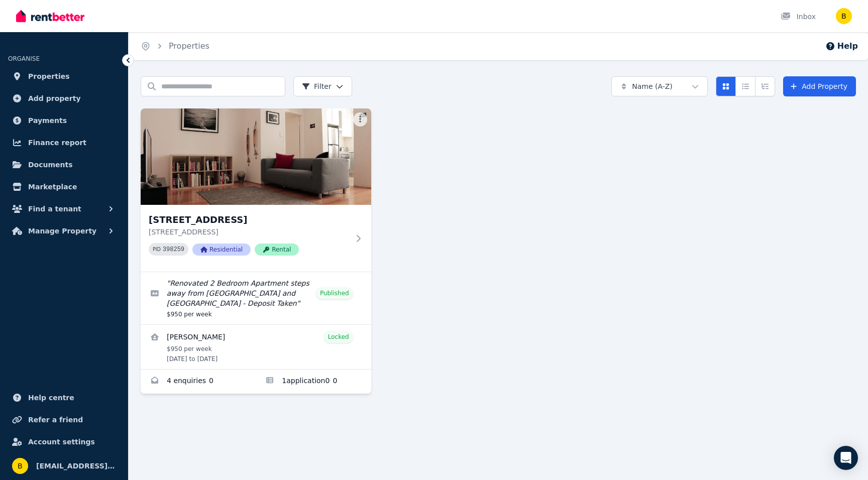 This screenshot has height=480, width=868. What do you see at coordinates (313, 382) in the screenshot?
I see `a: Applications for 4/27 Pine St, Randwick` at bounding box center [313, 382].